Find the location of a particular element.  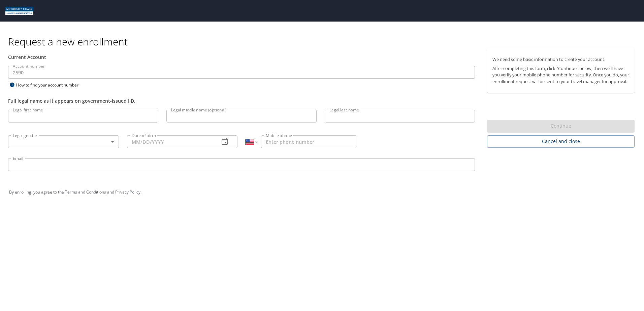

a: Privacy Policy is located at coordinates (128, 192).